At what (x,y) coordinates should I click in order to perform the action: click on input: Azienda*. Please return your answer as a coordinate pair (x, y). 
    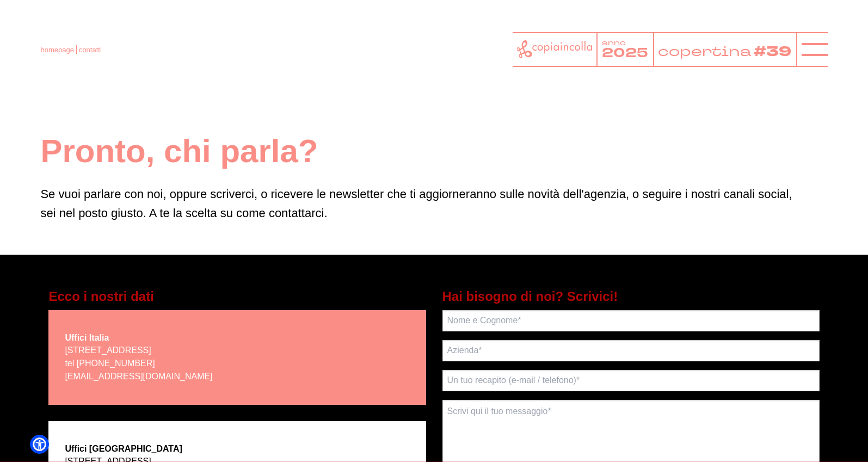
    Looking at the image, I should click on (630, 350).